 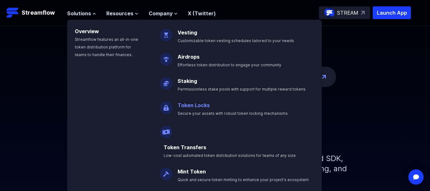 I want to click on a: Token Locks, so click(x=194, y=105).